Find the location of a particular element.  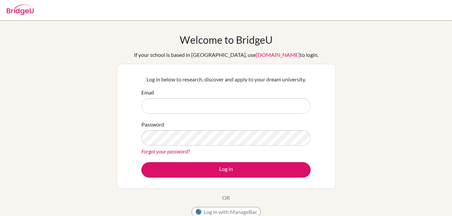

label: Password is located at coordinates (153, 124).